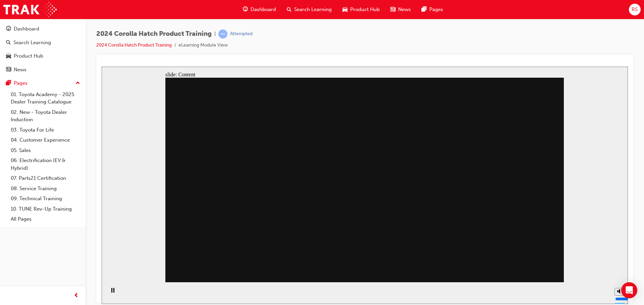 Image resolution: width=644 pixels, height=305 pixels. Describe the element at coordinates (309, 9) in the screenshot. I see `a: search-iconSearch Learning` at that location.